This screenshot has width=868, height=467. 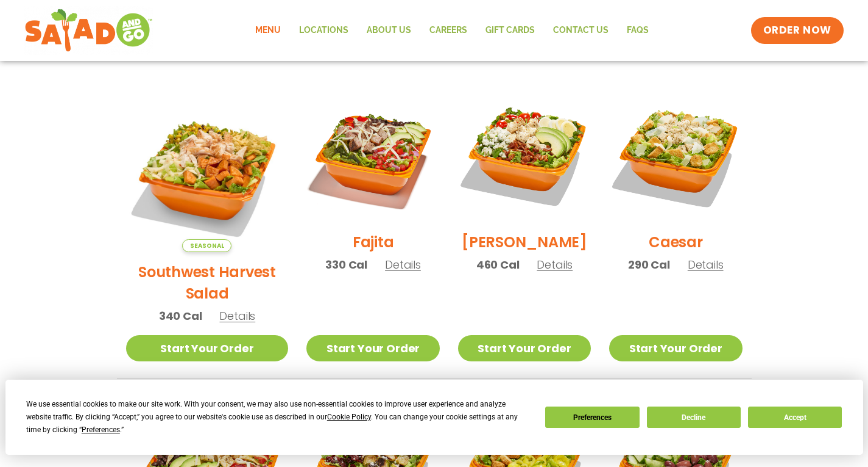 I want to click on a: Menu, so click(x=268, y=31).